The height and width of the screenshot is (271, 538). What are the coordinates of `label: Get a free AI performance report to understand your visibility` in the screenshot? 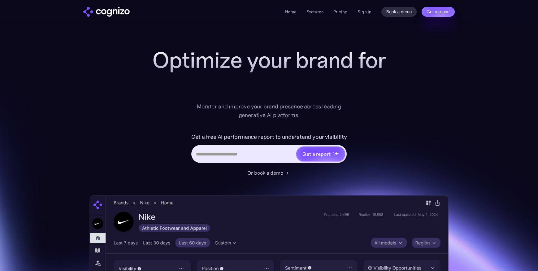 It's located at (269, 137).